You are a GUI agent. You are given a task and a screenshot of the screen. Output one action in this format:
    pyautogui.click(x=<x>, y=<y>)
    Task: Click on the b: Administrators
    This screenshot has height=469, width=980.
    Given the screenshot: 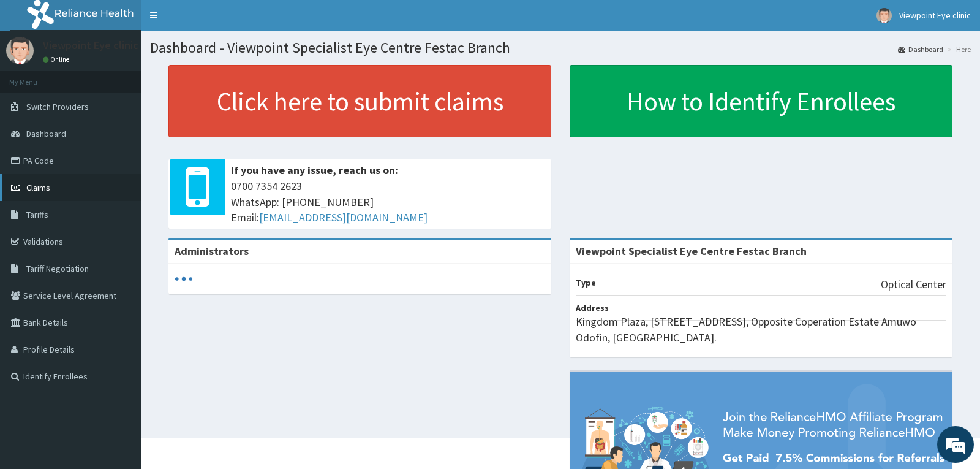 What is the action you would take?
    pyautogui.click(x=212, y=251)
    